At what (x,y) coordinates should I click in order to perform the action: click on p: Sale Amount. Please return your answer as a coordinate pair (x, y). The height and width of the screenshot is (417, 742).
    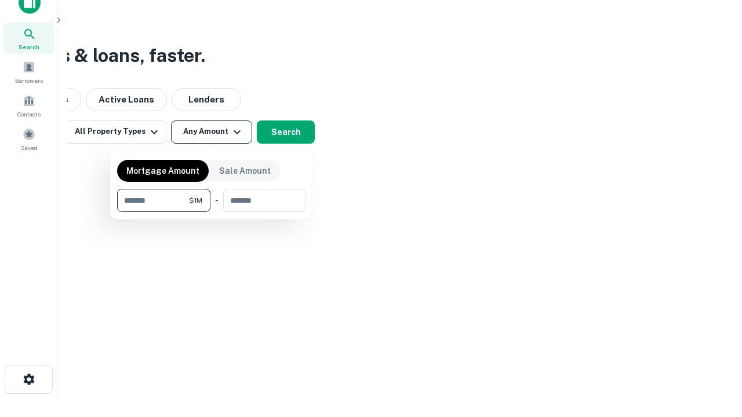
    Looking at the image, I should click on (245, 171).